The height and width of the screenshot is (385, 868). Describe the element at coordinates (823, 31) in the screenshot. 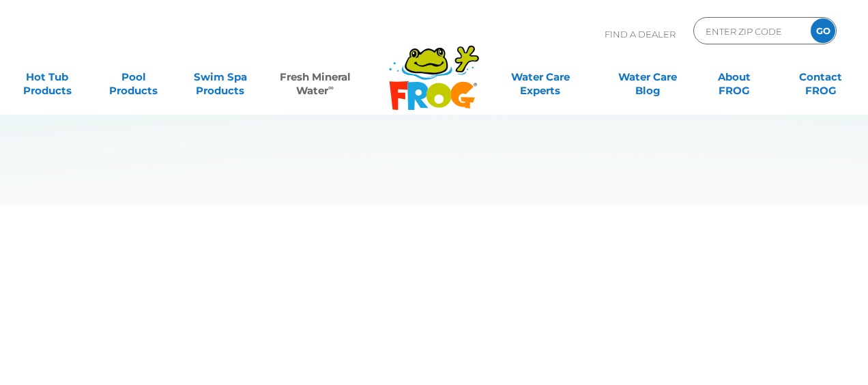

I see `input: GO` at that location.